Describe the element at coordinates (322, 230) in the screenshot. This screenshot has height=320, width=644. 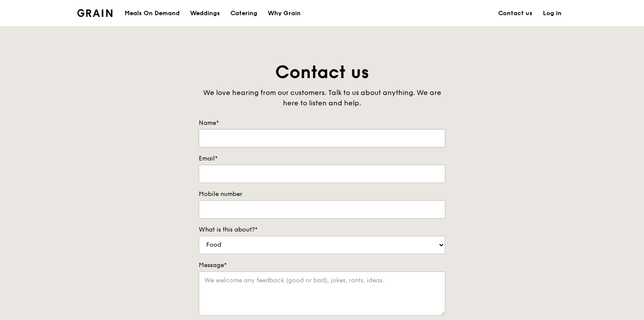
I see `label: What is this about?*` at that location.